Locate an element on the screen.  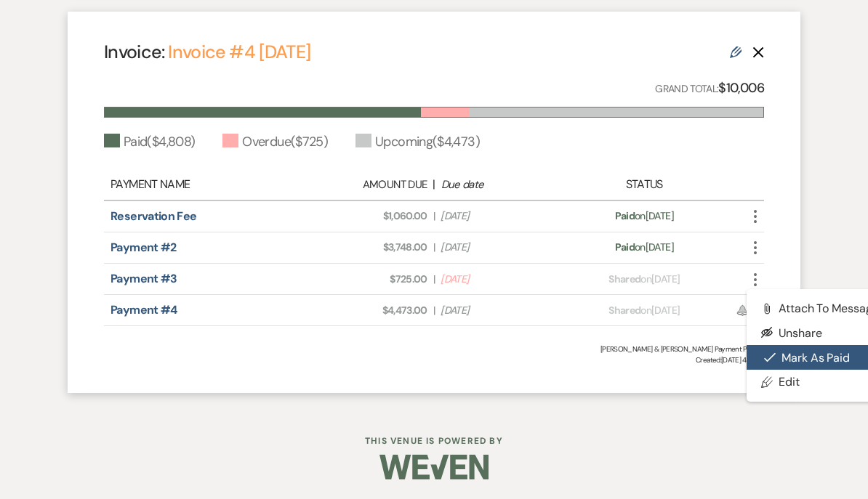
p: Grand Total: is located at coordinates (710, 88).